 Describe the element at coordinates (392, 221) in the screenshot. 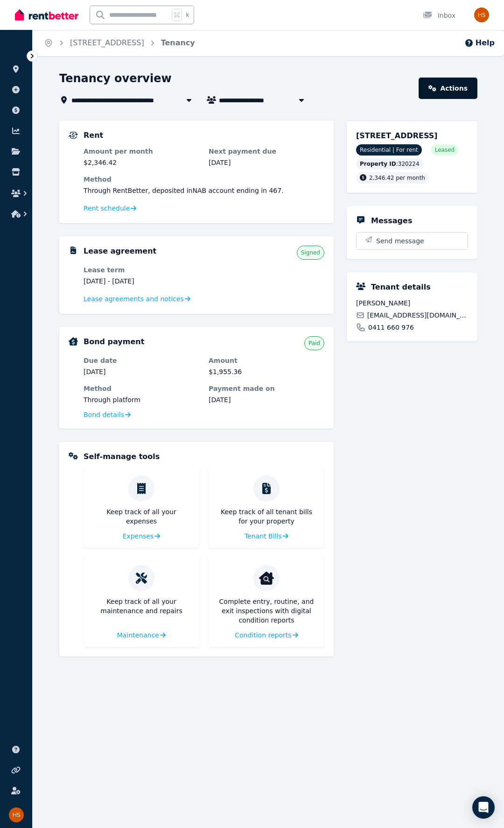

I see `h5: Messages` at that location.